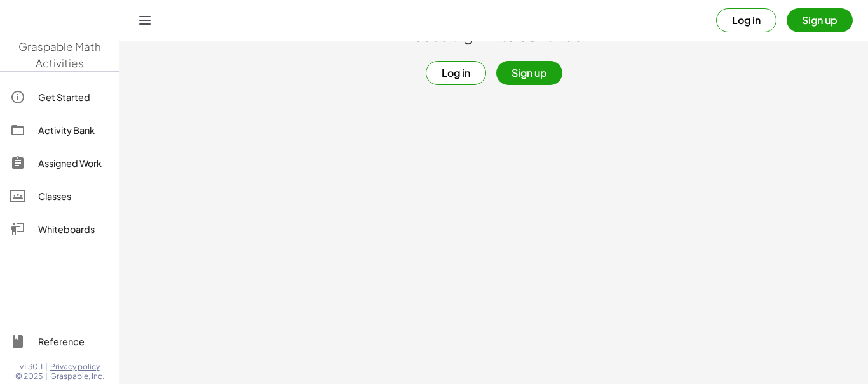  Describe the element at coordinates (59, 97) in the screenshot. I see `a: Get Started` at that location.